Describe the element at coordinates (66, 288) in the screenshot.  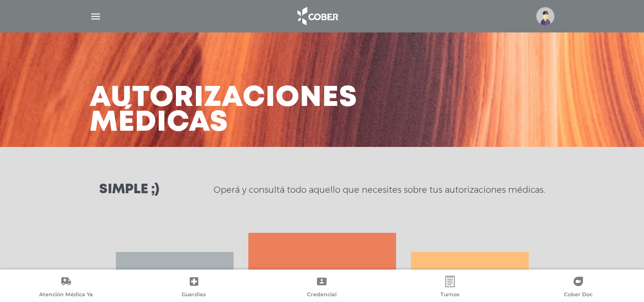
I see `a: Atención Médica Ya` at that location.